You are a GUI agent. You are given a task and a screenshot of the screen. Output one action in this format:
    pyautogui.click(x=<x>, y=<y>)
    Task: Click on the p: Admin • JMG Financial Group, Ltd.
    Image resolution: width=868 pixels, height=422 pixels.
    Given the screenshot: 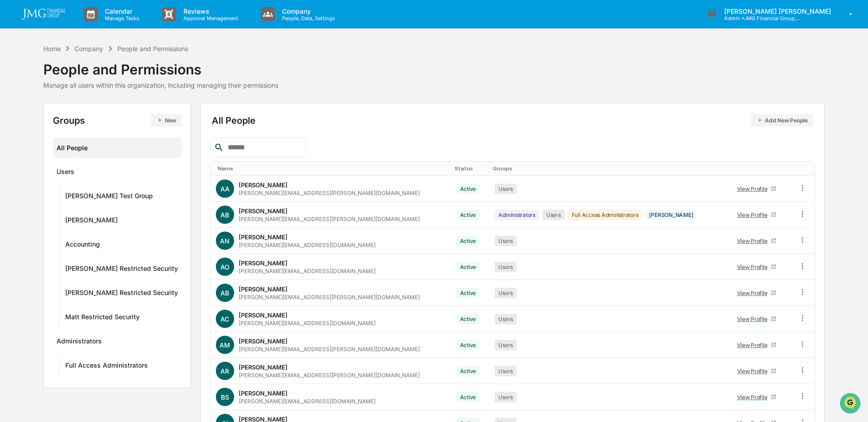 What is the action you would take?
    pyautogui.click(x=760, y=18)
    